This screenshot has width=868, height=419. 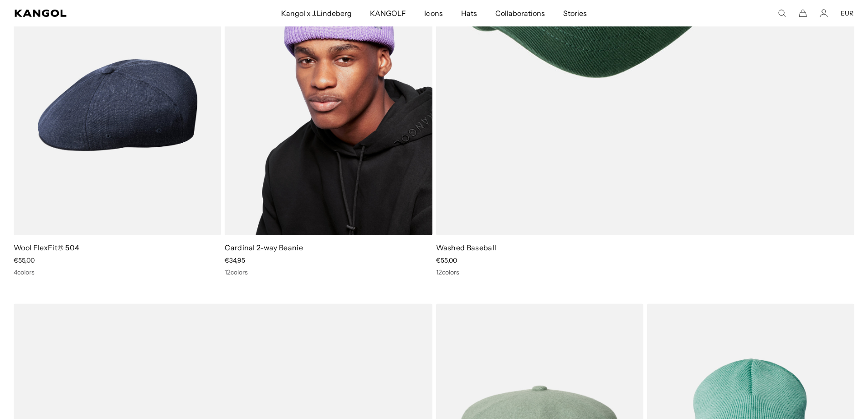 I want to click on button: EUR, so click(x=847, y=13).